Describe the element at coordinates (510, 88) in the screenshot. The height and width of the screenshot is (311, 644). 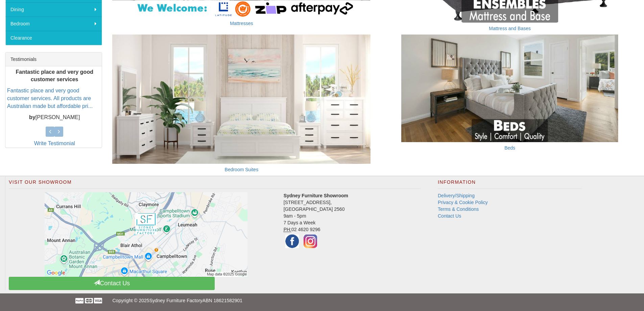
I see `img: Beds` at that location.